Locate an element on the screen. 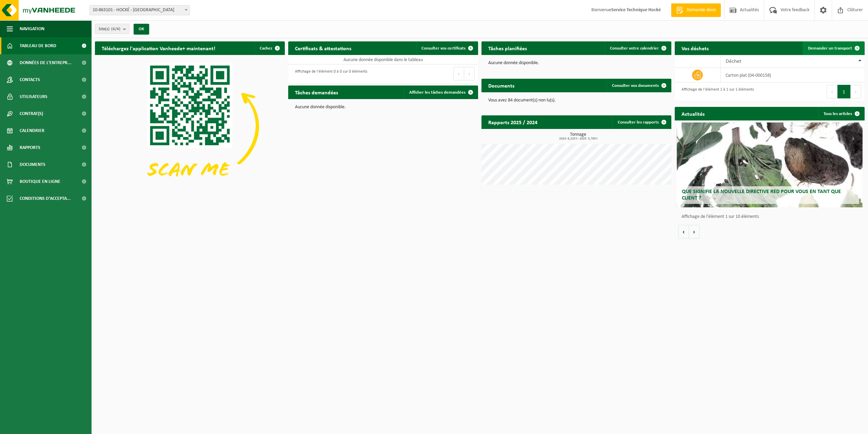  span: 10-863101 - HOCKÉ - SINT-AGATHA-BERCHEM is located at coordinates (140, 10).